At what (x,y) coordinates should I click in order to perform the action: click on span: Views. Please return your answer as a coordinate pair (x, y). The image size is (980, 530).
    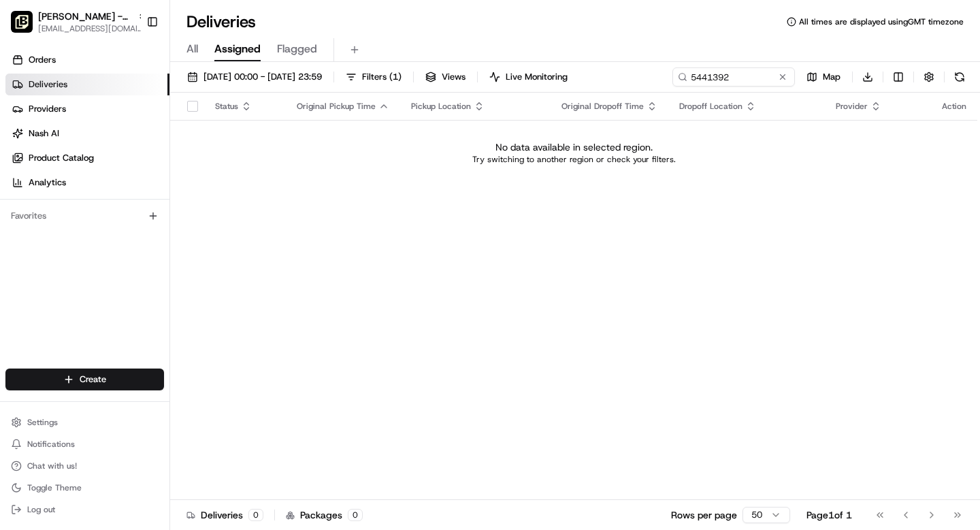
    Looking at the image, I should click on (453, 77).